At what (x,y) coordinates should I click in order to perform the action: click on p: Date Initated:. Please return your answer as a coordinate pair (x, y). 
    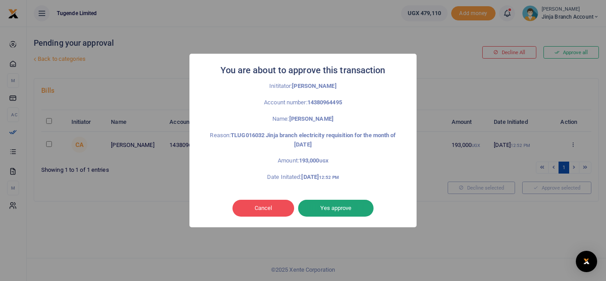
    Looking at the image, I should click on (303, 177).